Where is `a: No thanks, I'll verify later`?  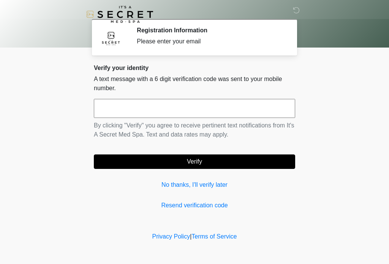 a: No thanks, I'll verify later is located at coordinates (195, 185).